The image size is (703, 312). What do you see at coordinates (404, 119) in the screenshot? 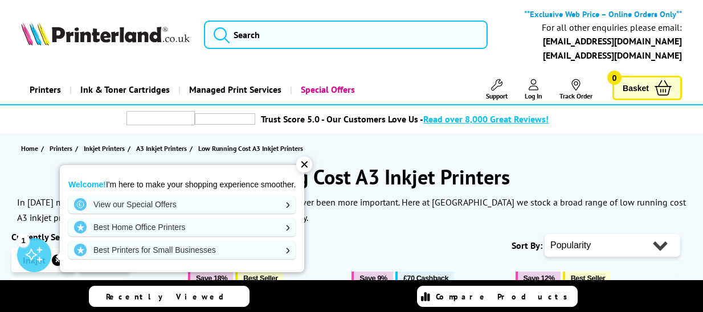
I see `a: Trust Score 5.0 - Our Customers Love Us -Read over 8,000 Great Reviews!` at bounding box center [404, 119].